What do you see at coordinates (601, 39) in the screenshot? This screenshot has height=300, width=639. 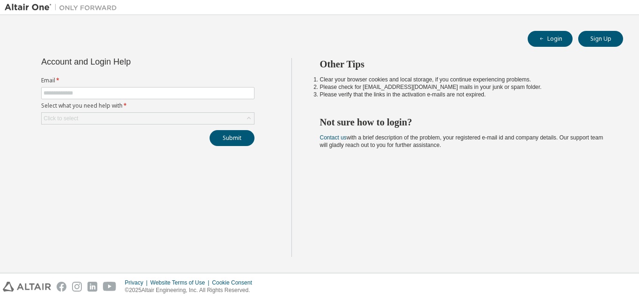 I see `button: Sign Up` at bounding box center [601, 39].